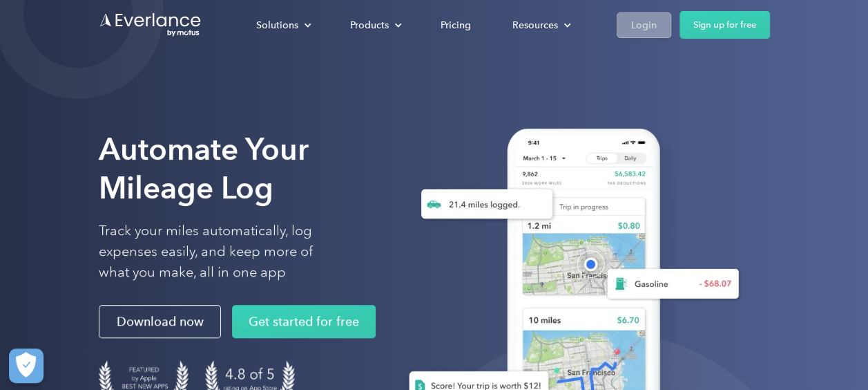 Image resolution: width=868 pixels, height=390 pixels. Describe the element at coordinates (159, 321) in the screenshot. I see `a: Download now` at that location.